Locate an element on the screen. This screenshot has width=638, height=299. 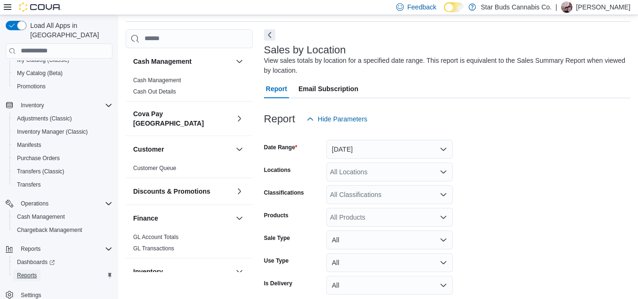
h3: Report is located at coordinates (280, 119).